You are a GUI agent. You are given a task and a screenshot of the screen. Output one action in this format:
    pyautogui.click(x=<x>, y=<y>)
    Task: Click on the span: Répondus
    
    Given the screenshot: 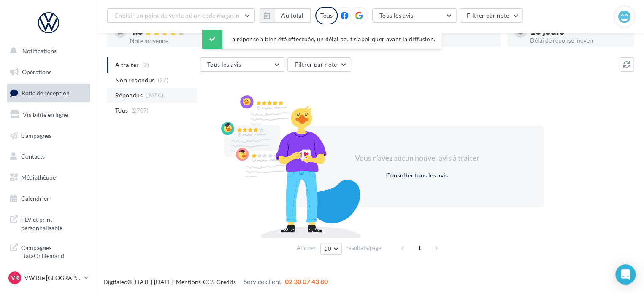 What is the action you would take?
    pyautogui.click(x=129, y=95)
    